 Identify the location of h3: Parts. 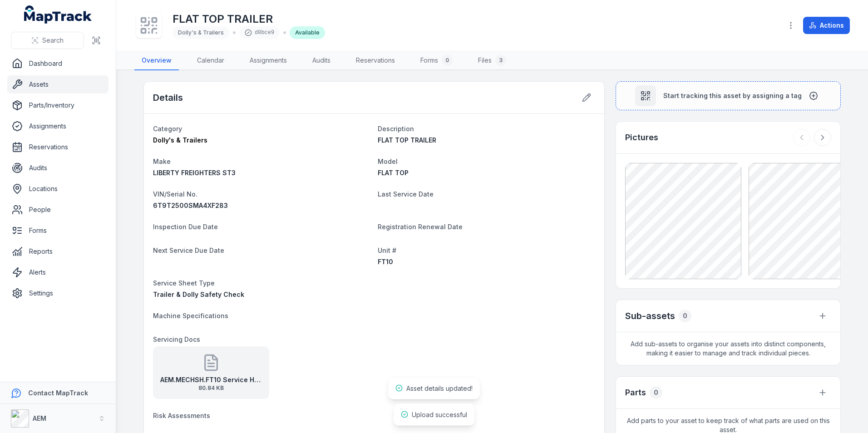
(635, 393).